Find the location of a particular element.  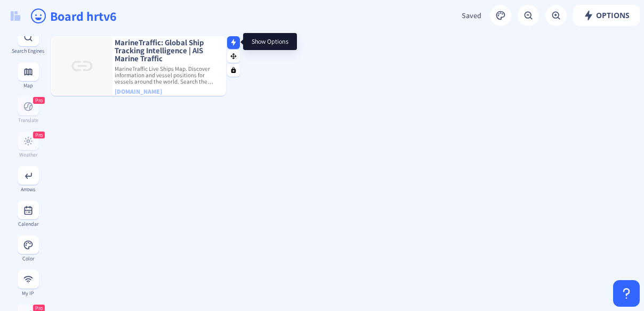

div: Search Engines is located at coordinates (27, 50).